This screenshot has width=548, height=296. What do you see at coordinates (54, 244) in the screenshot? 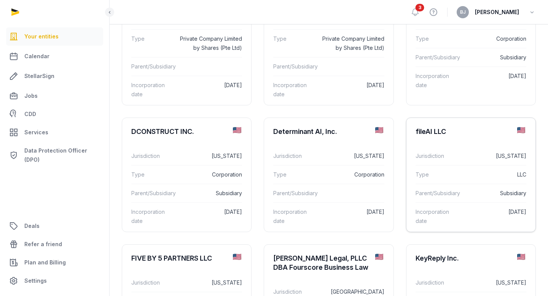
I see `a: Refer a friend` at bounding box center [54, 244].